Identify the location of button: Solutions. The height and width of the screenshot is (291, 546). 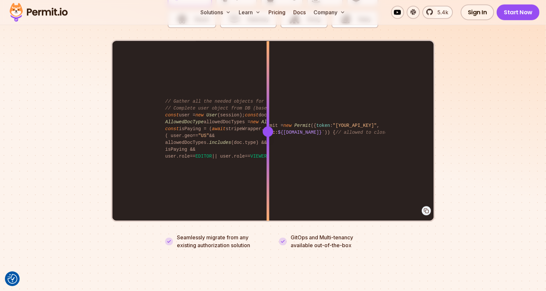
(216, 12).